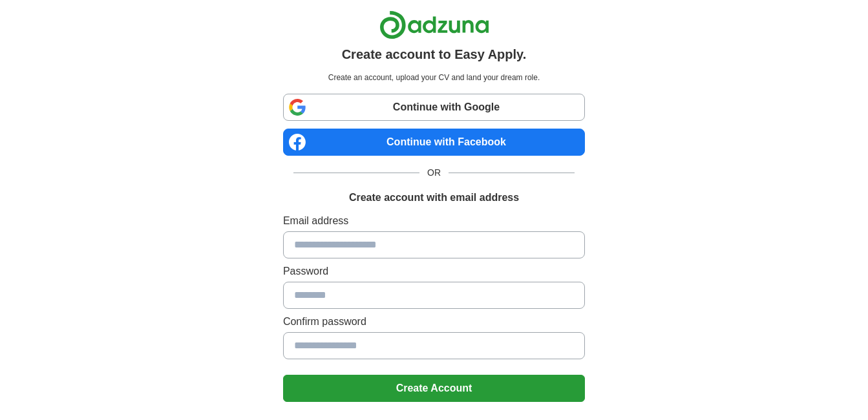 Image resolution: width=868 pixels, height=420 pixels. What do you see at coordinates (434, 271) in the screenshot?
I see `label: Password` at bounding box center [434, 271].